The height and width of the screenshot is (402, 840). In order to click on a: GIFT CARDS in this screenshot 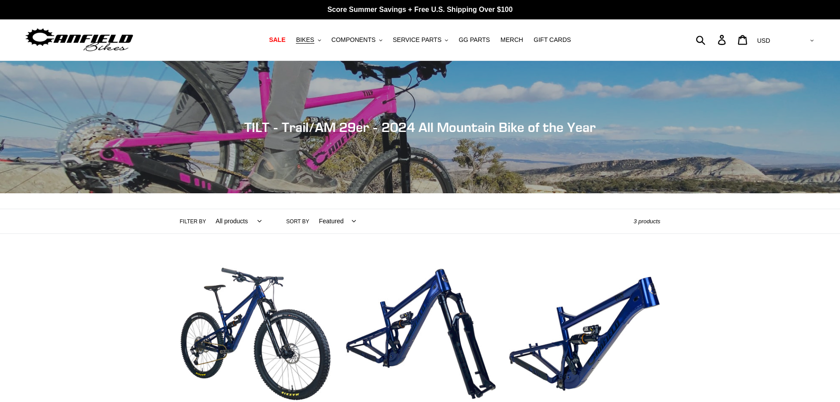, I will do `click(552, 40)`.